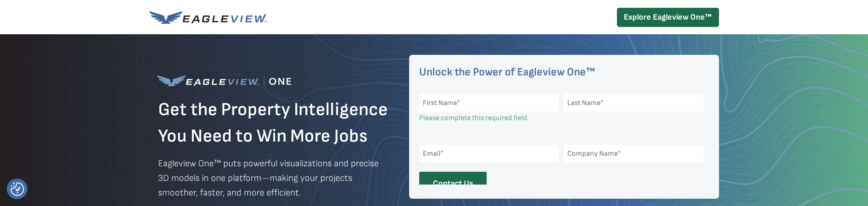 The image size is (868, 206). What do you see at coordinates (268, 178) in the screenshot?
I see `span: Eagleview One™ puts powerful visualizations and precise 3D models in one platform—making your pro...` at bounding box center [268, 178].